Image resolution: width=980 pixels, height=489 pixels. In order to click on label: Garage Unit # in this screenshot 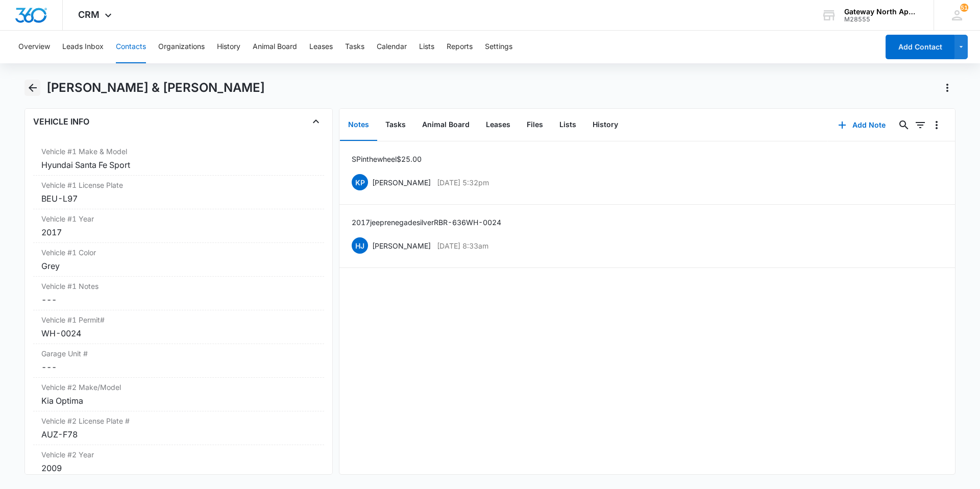, I will do `click(179, 353)`.